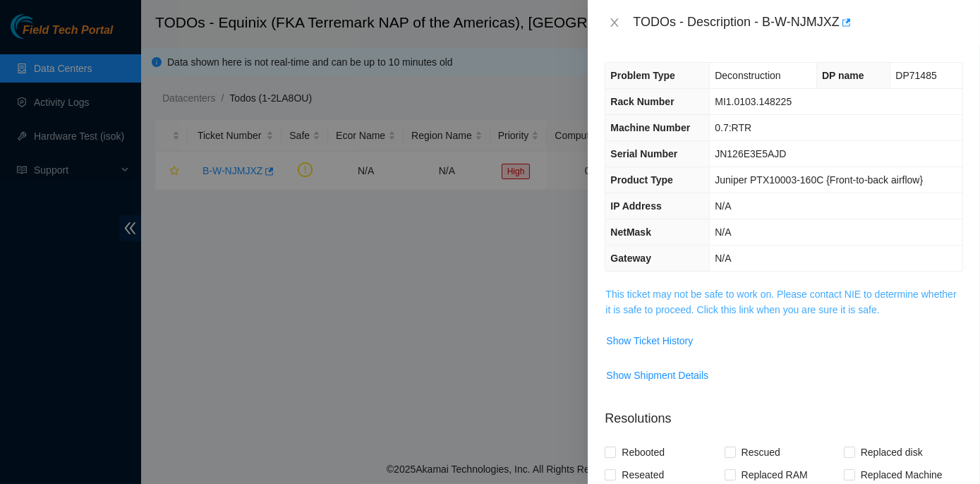 This screenshot has height=484, width=980. What do you see at coordinates (642, 76) in the screenshot?
I see `span: Problem Type` at bounding box center [642, 76].